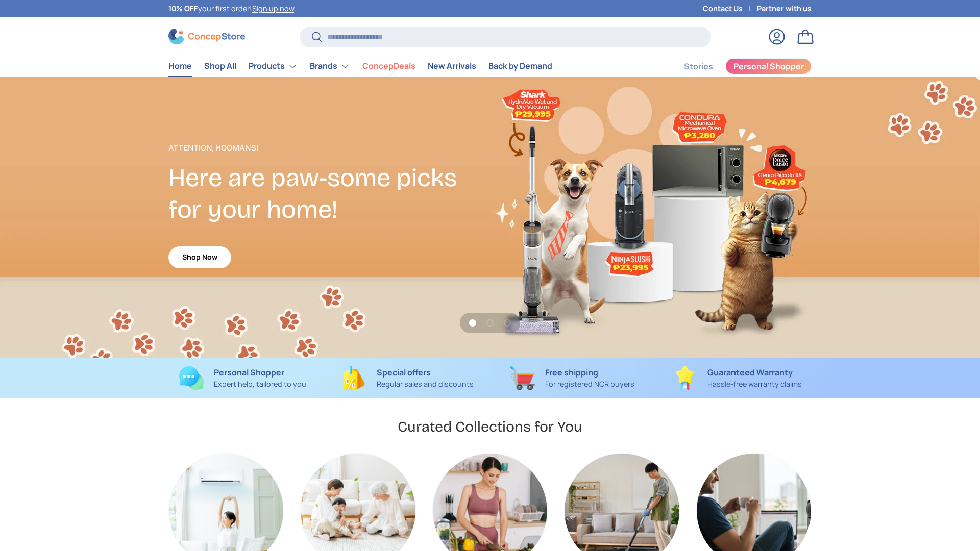 The image size is (980, 551). What do you see at coordinates (220, 66) in the screenshot?
I see `a: Shop All` at bounding box center [220, 66].